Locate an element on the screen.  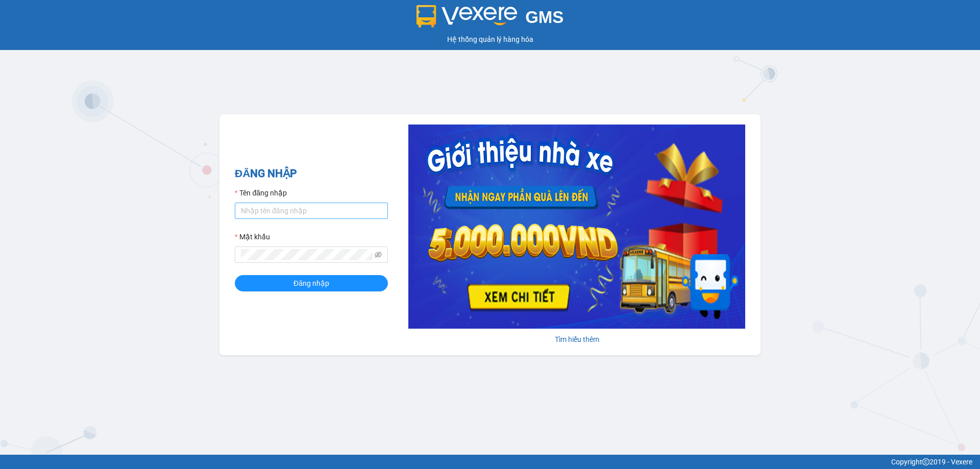
a: GMS is located at coordinates (490, 19).